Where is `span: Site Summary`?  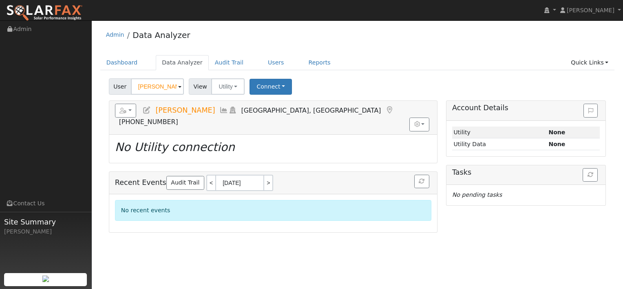
span: Site Summary is located at coordinates (46, 221).